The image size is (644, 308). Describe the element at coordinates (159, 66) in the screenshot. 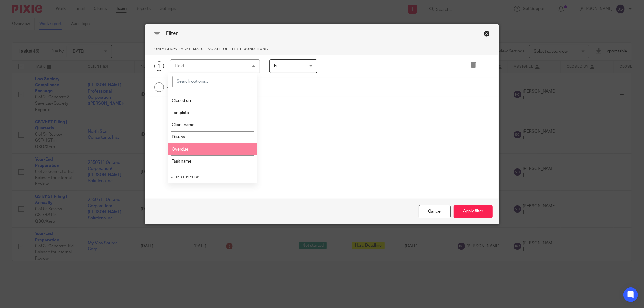

I see `div: 1` at that location.